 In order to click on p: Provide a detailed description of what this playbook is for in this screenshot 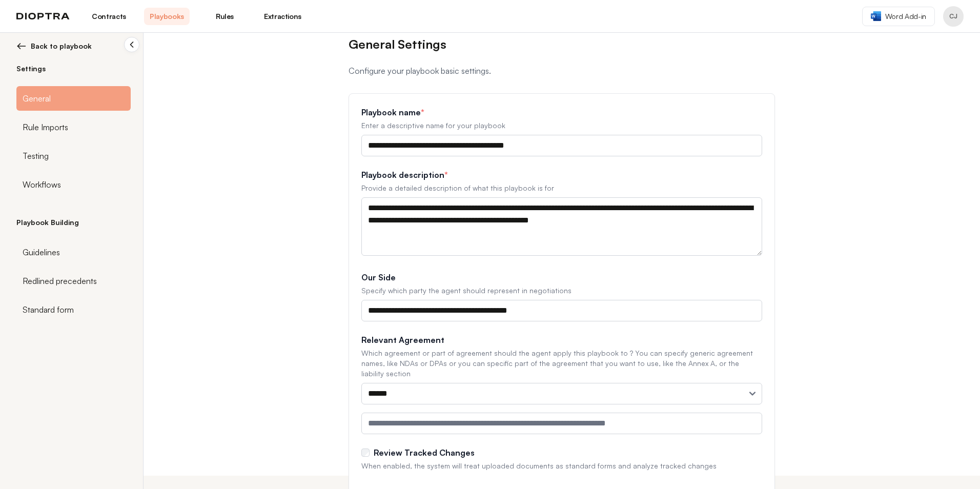, I will do `click(561, 188)`.